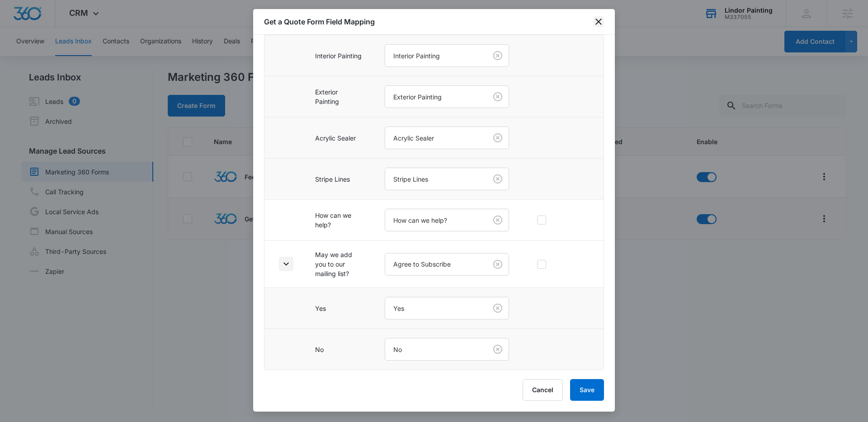 Image resolution: width=868 pixels, height=422 pixels. What do you see at coordinates (339, 179) in the screenshot?
I see `td: Stripe Lines` at bounding box center [339, 179].